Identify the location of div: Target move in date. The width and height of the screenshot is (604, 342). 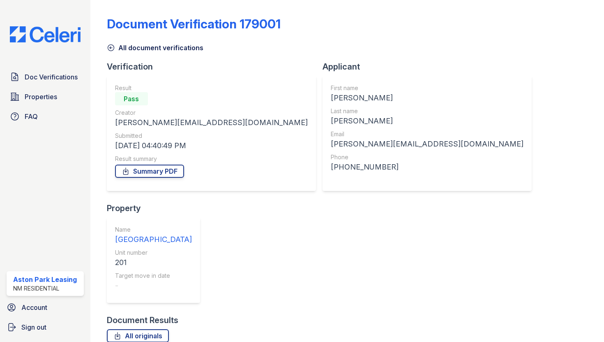
(153, 275).